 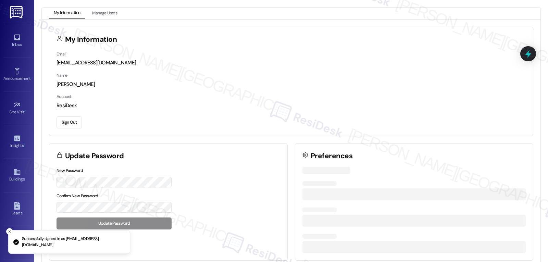 I want to click on a: Leads, so click(x=17, y=209).